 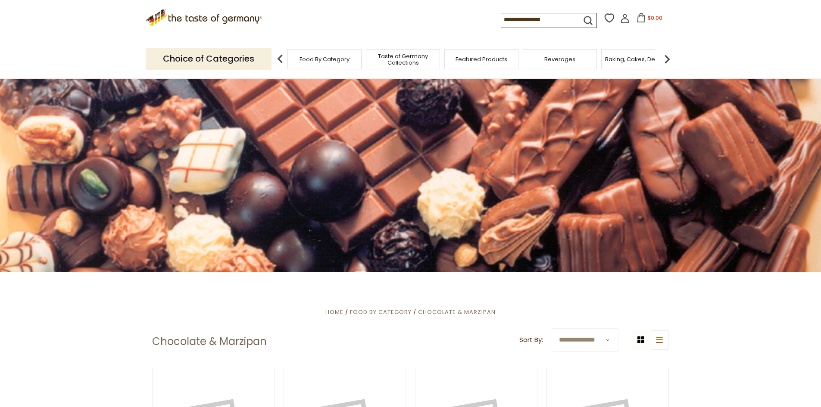 What do you see at coordinates (481, 59) in the screenshot?
I see `span: Featured Products` at bounding box center [481, 59].